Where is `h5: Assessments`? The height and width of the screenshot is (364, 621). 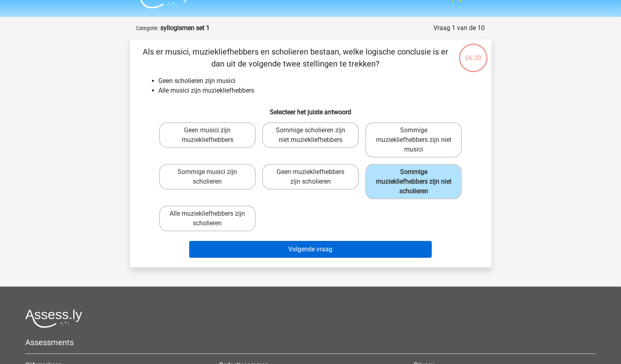 h5: Assessments is located at coordinates (310, 342).